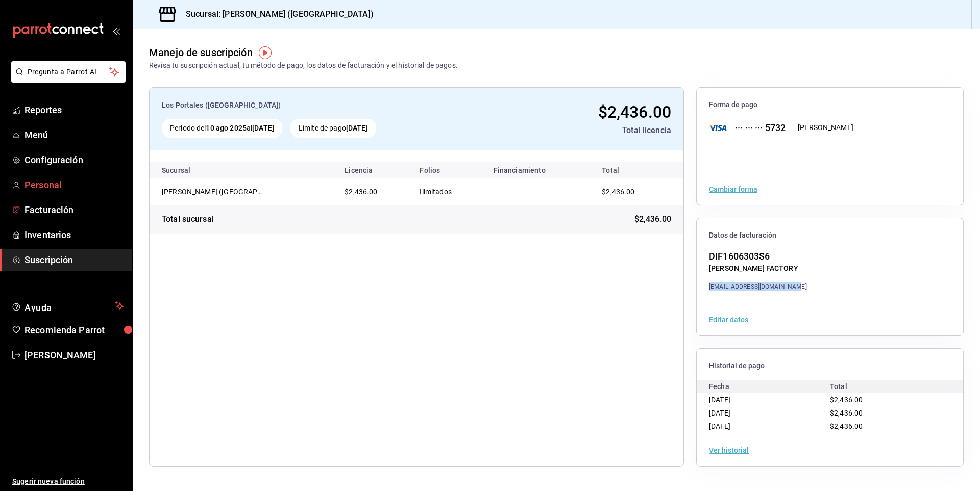 This screenshot has height=491, width=980. Describe the element at coordinates (68, 72) in the screenshot. I see `span: Pregunta a Parrot AI` at that location.